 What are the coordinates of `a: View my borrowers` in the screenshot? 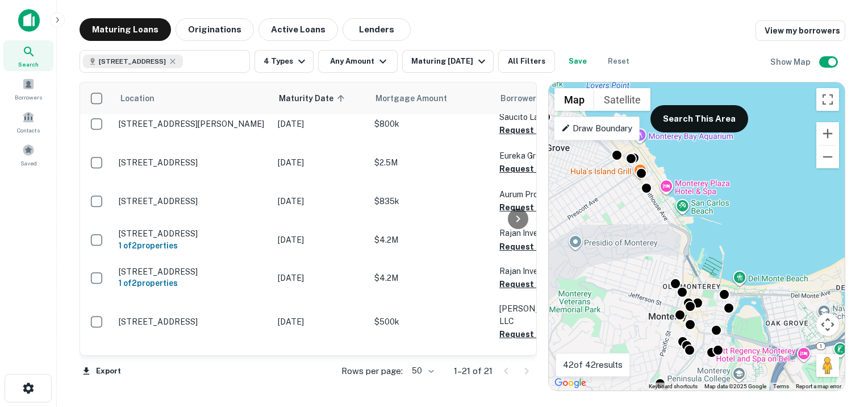 It's located at (800, 31).